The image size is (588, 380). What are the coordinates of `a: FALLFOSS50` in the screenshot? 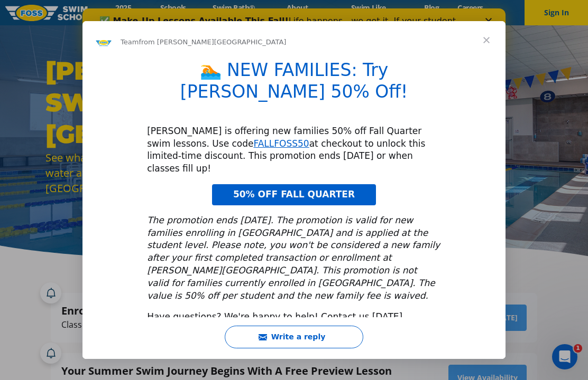 It's located at (281, 143).